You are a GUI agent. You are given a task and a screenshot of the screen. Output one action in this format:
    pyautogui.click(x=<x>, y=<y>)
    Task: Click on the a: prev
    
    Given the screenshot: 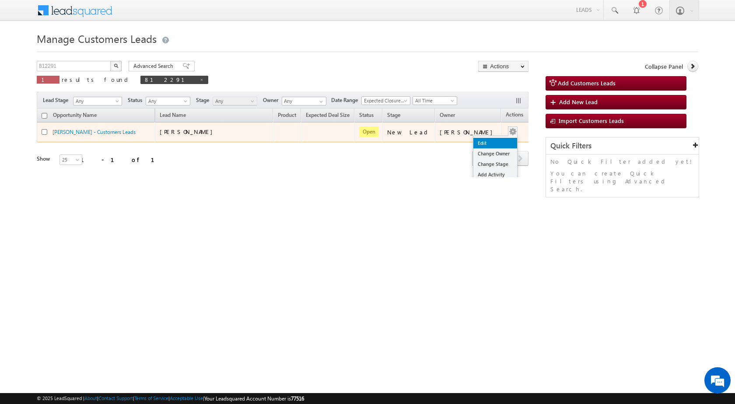 What is the action you would take?
    pyautogui.click(x=480, y=159)
    